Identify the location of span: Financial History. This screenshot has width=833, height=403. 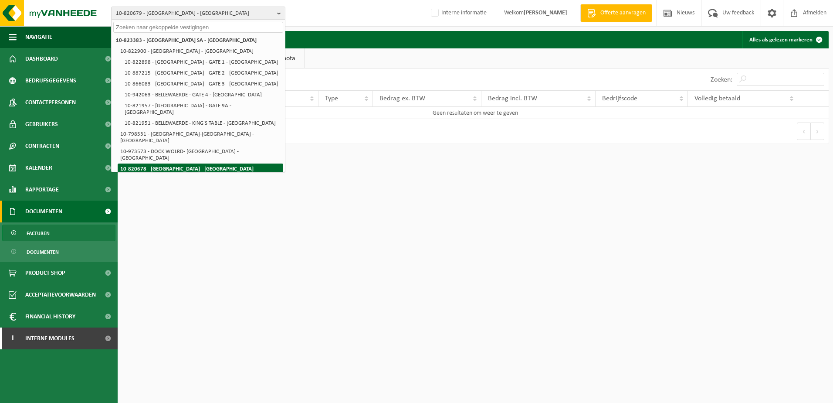
(50, 316).